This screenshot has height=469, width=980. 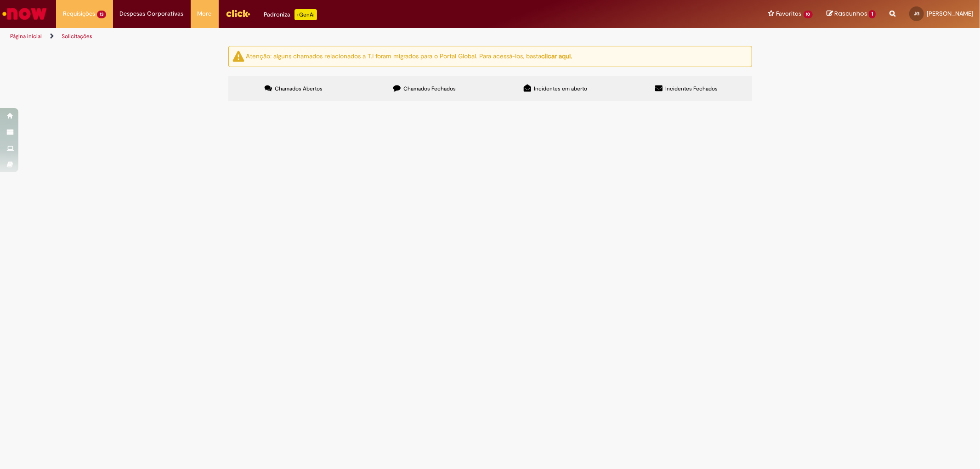 I want to click on span: Rascunhos, so click(x=851, y=13).